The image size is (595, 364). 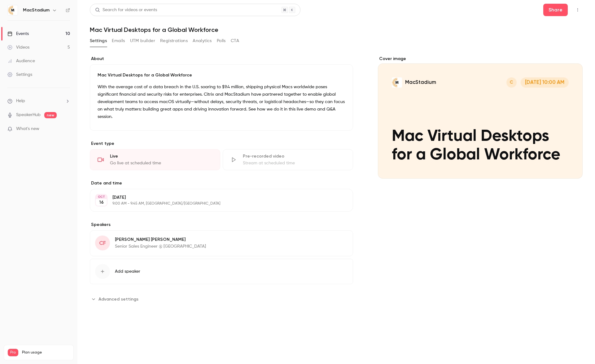 What do you see at coordinates (98, 41) in the screenshot?
I see `button: Settings` at bounding box center [98, 41].